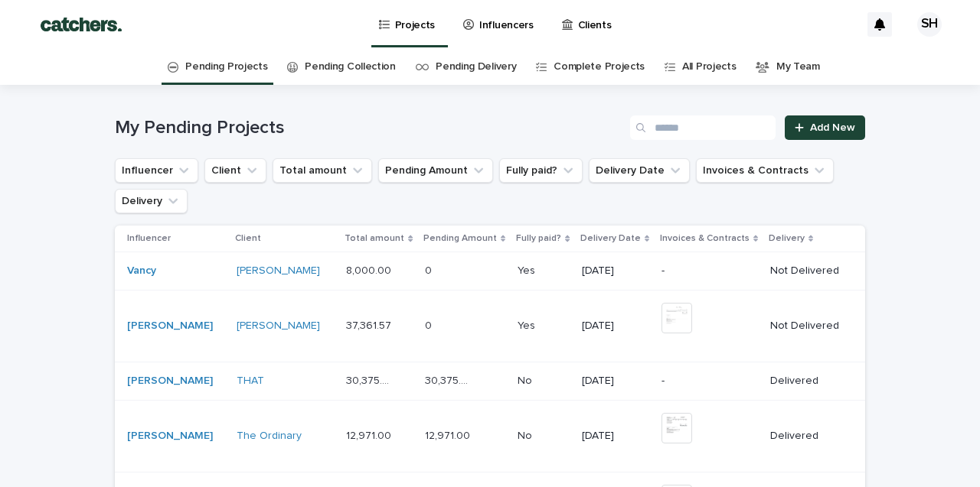  What do you see at coordinates (370, 269) in the screenshot?
I see `p: 8,000.00` at bounding box center [370, 269].